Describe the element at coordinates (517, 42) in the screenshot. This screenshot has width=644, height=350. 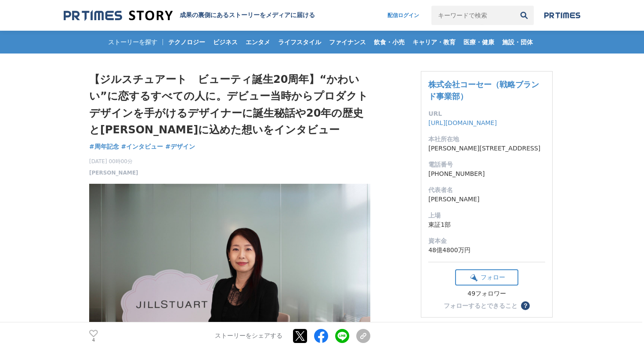
I see `a: 施設・団体` at that location.